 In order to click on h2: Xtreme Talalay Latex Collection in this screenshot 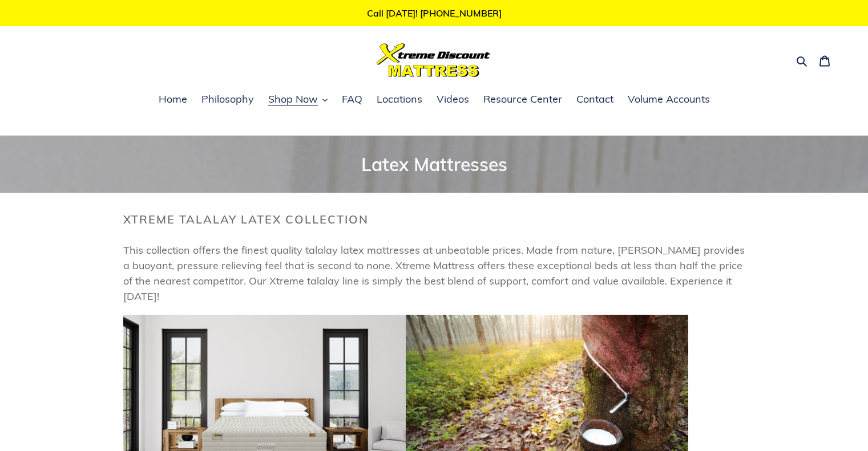, I will do `click(434, 220)`.